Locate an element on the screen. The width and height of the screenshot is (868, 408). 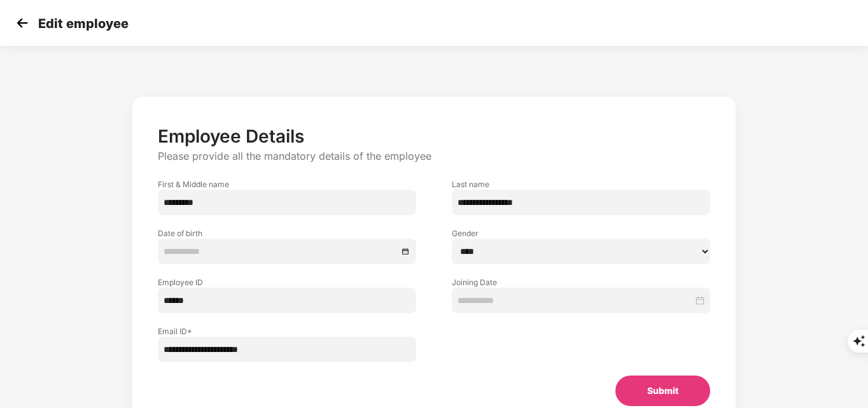
p: Edit employee is located at coordinates (83, 23).